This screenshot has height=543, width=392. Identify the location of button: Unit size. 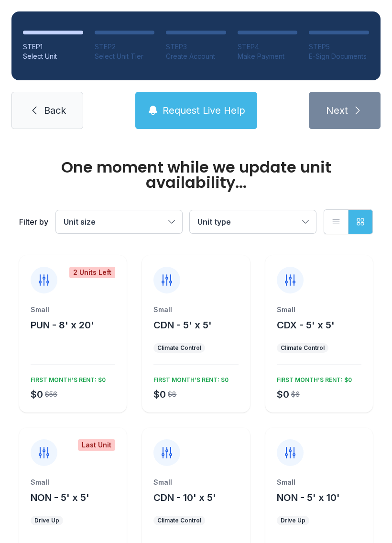
(119, 222).